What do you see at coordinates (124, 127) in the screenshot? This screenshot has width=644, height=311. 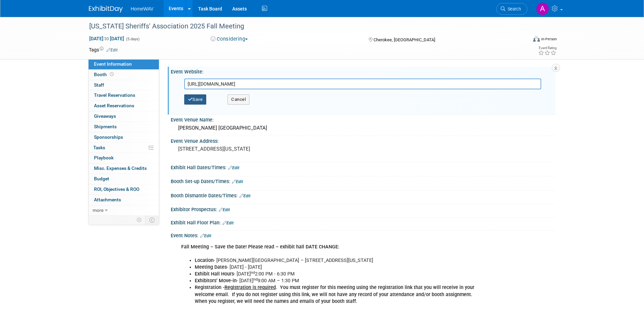 I see `a: Shipments` at bounding box center [124, 127].